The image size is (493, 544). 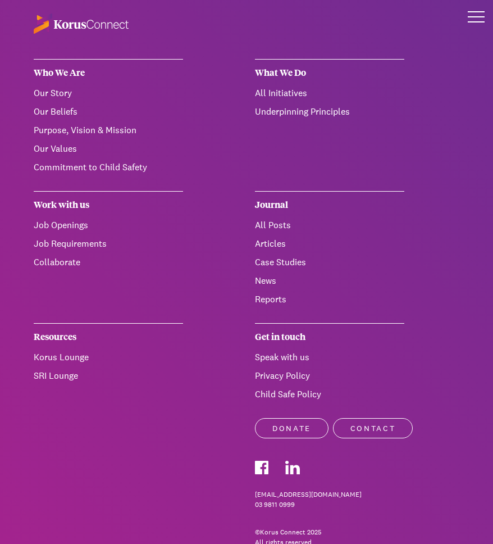 I want to click on a: Case Studies, so click(x=280, y=262).